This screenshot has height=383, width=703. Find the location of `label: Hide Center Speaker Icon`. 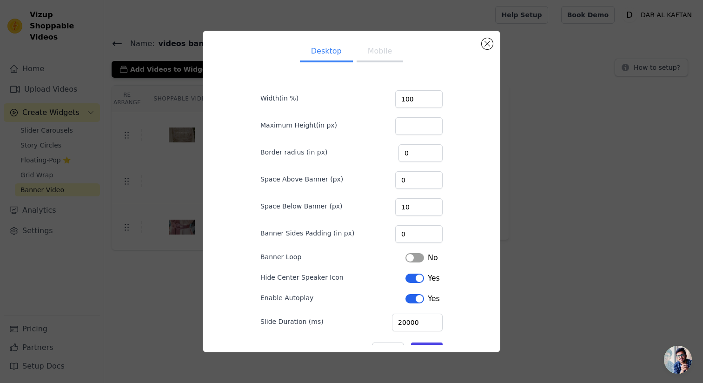

label: Hide Center Speaker Icon is located at coordinates (302, 277).